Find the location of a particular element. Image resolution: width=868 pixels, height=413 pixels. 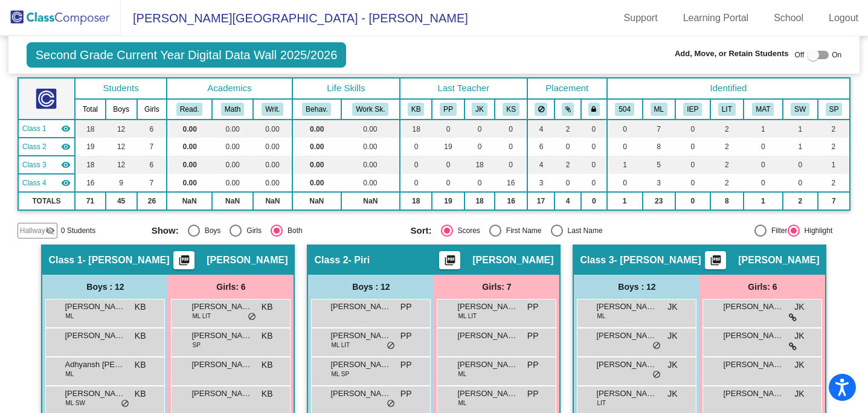

span: do_not_disturb_alt is located at coordinates (391, 346).